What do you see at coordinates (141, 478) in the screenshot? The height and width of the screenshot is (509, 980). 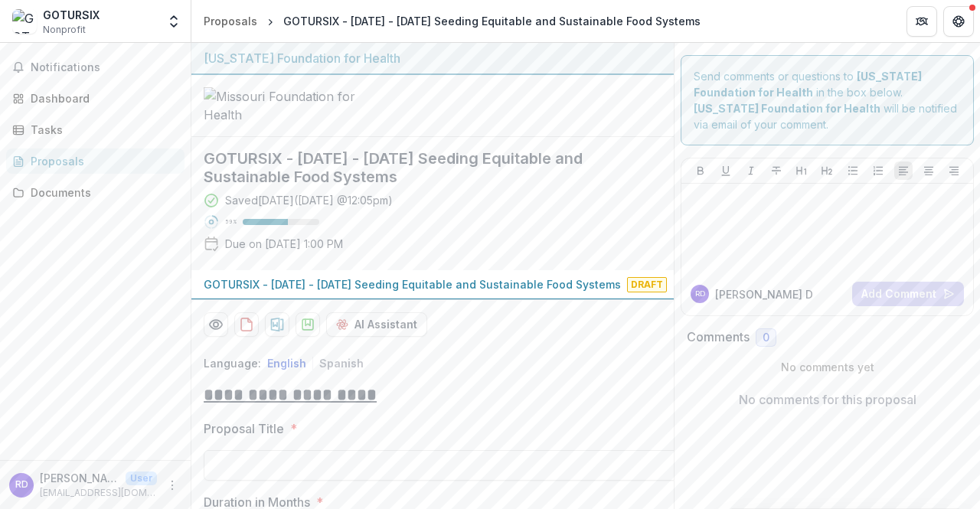 I see `p: User` at bounding box center [141, 478].